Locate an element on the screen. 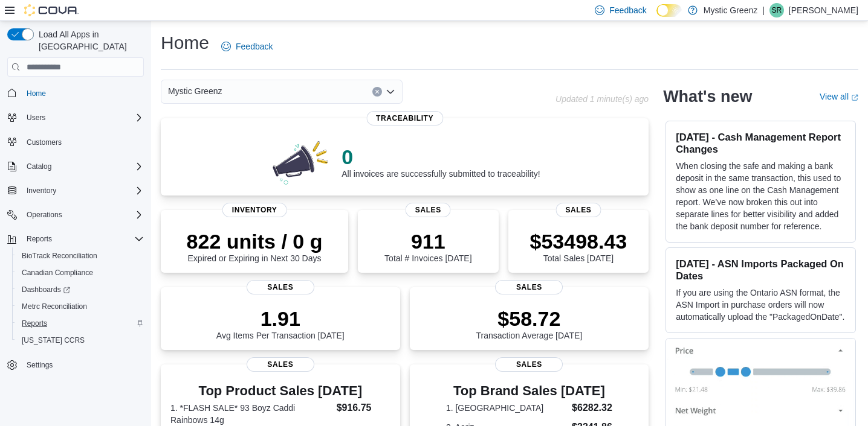 Image resolution: width=868 pixels, height=426 pixels. svg: External link is located at coordinates (855, 98).